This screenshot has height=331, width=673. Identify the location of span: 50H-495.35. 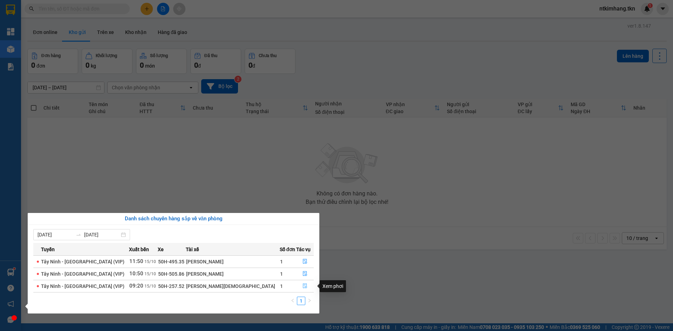
(171, 262).